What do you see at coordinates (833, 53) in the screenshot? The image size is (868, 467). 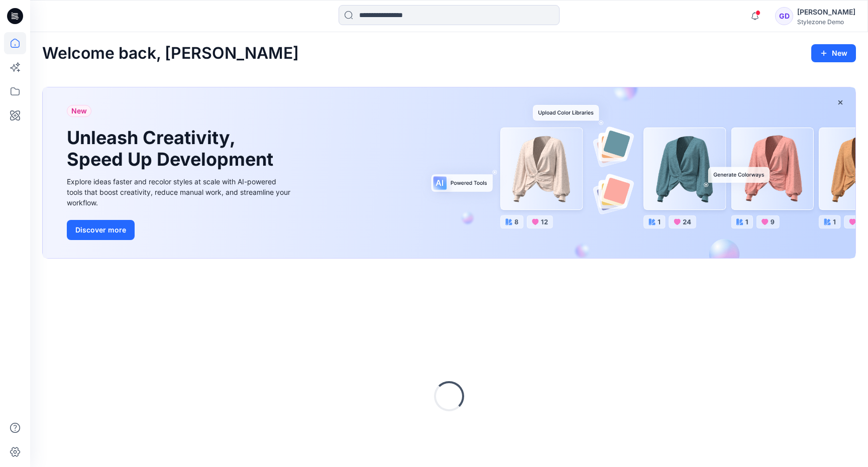 I see `button: New` at bounding box center [833, 53].